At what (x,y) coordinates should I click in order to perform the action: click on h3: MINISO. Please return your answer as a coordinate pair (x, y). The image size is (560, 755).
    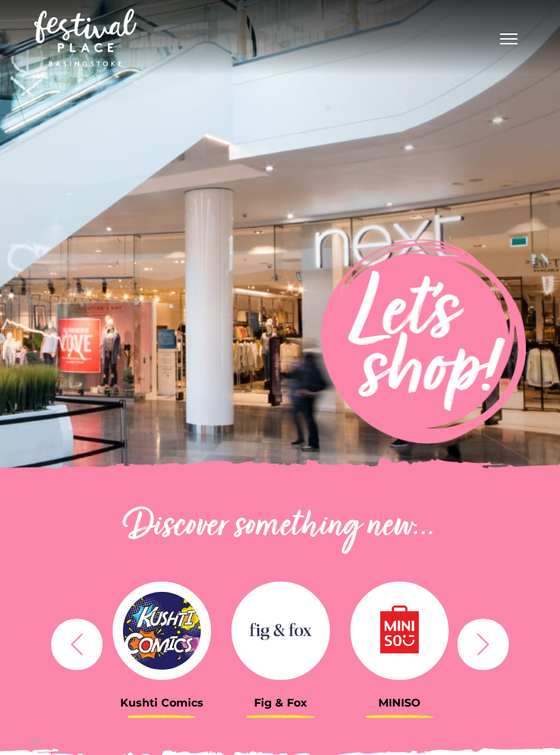
    Looking at the image, I should click on (399, 702).